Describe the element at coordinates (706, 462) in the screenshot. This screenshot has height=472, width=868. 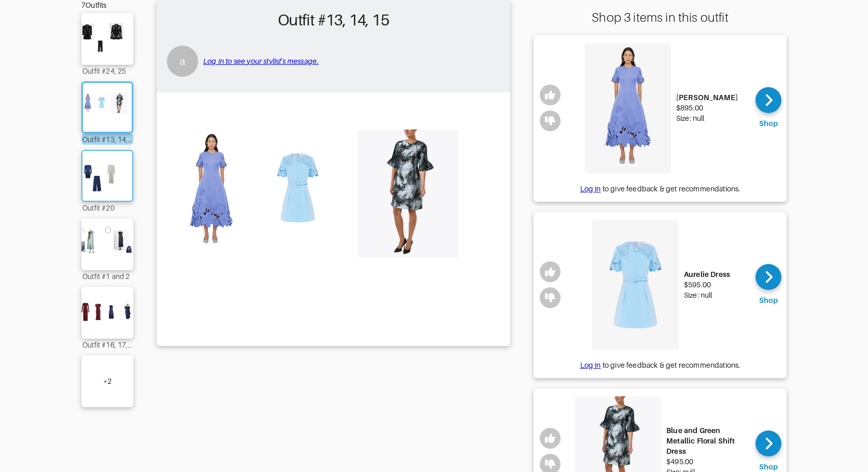
I see `div: $495.00` at that location.